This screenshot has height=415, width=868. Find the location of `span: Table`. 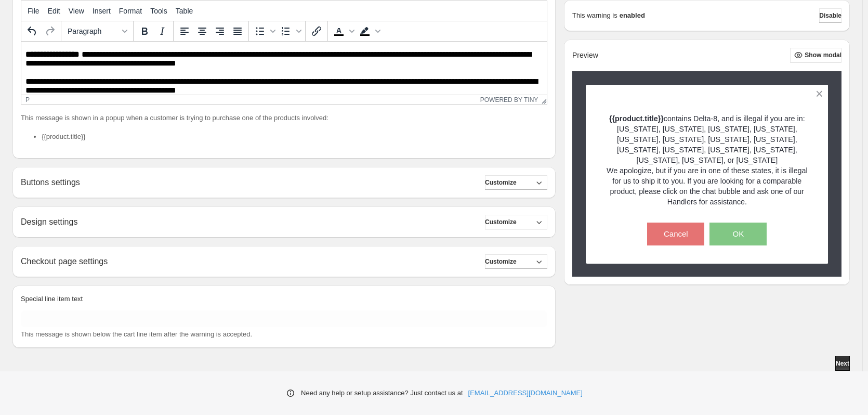

span: Table is located at coordinates (184, 11).